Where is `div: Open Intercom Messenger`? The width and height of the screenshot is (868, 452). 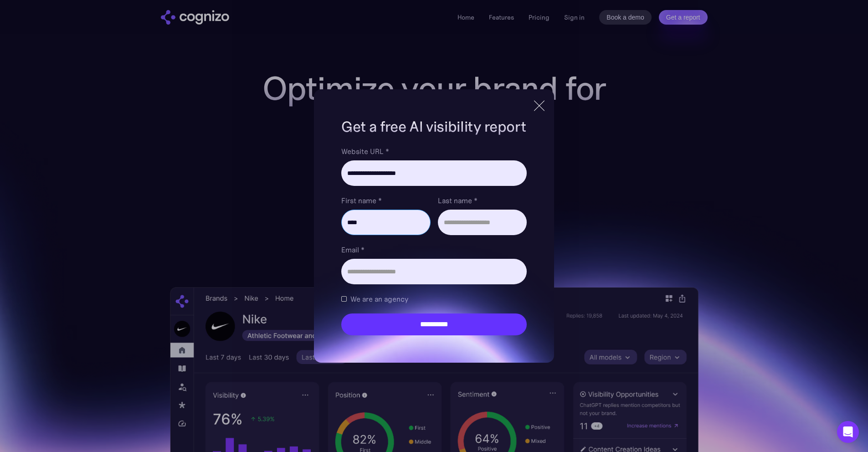 div: Open Intercom Messenger is located at coordinates (848, 432).